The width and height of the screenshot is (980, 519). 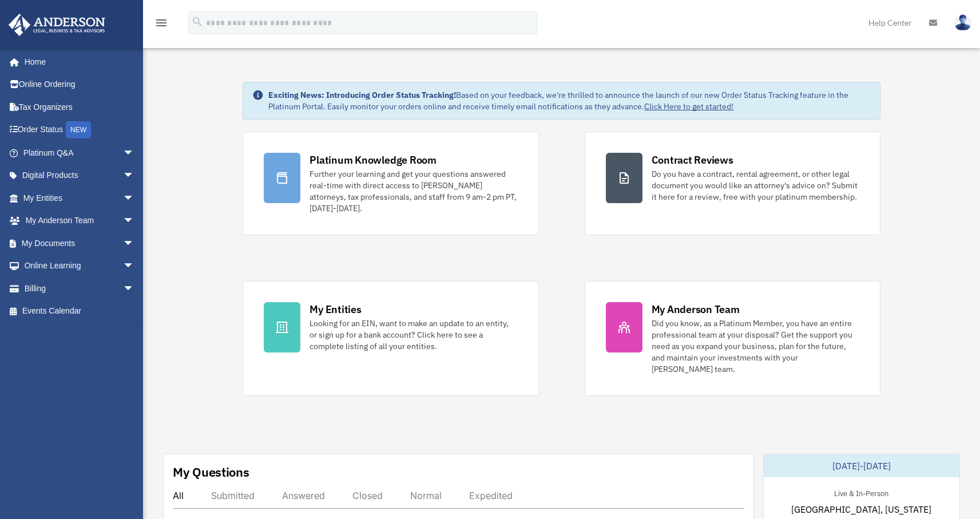 What do you see at coordinates (80, 107) in the screenshot?
I see `a: Tax Organizers` at bounding box center [80, 107].